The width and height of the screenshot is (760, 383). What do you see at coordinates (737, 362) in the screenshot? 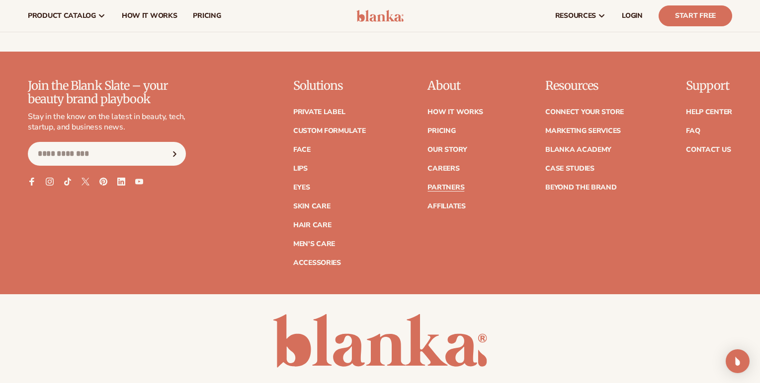
I see `div: Open Intercom Messenger` at bounding box center [737, 362].